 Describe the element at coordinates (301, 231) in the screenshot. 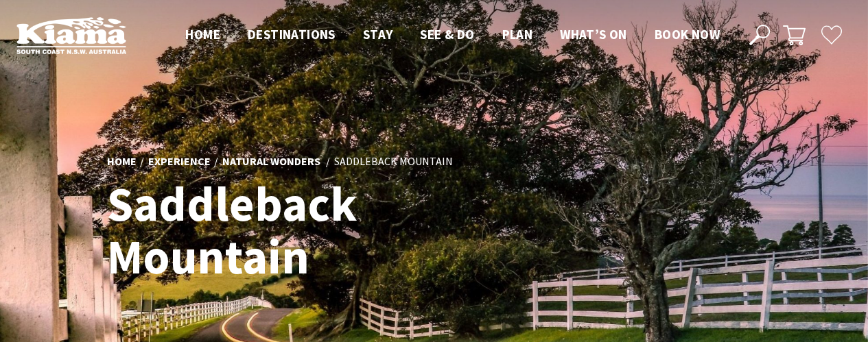

I see `h1: Saddleback Mountain` at that location.